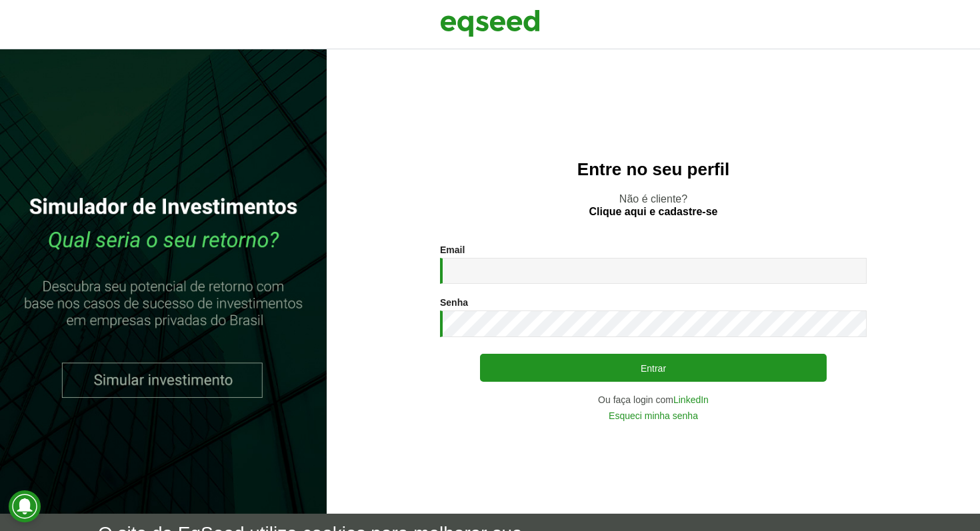 The image size is (980, 531). I want to click on label: Email, so click(452, 250).